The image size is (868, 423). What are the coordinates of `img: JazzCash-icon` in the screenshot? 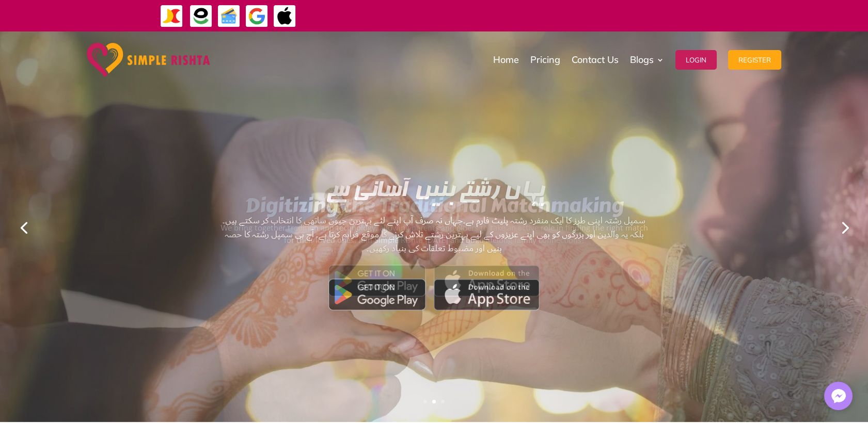 It's located at (172, 16).